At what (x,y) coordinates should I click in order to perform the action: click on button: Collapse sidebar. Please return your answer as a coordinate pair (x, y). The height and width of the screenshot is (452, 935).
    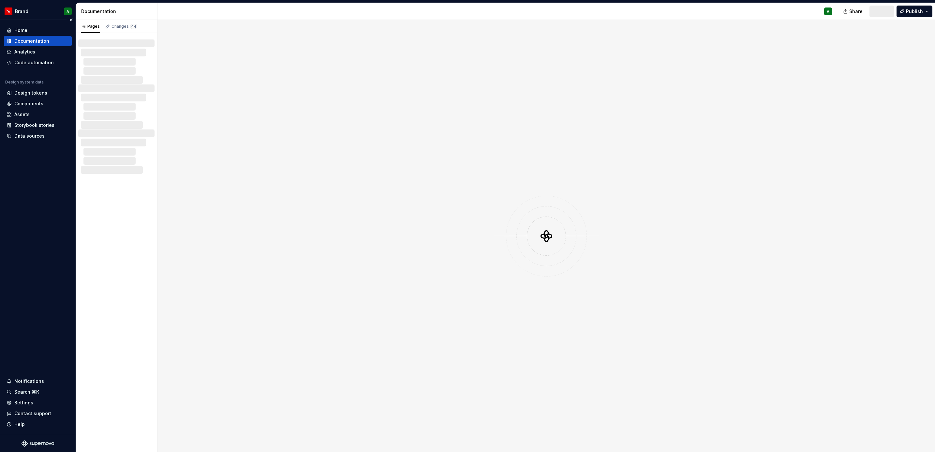
    Looking at the image, I should click on (71, 20).